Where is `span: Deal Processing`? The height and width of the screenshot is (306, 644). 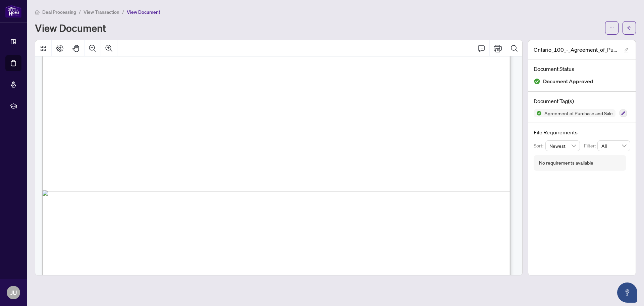
span: Deal Processing is located at coordinates (59, 12).